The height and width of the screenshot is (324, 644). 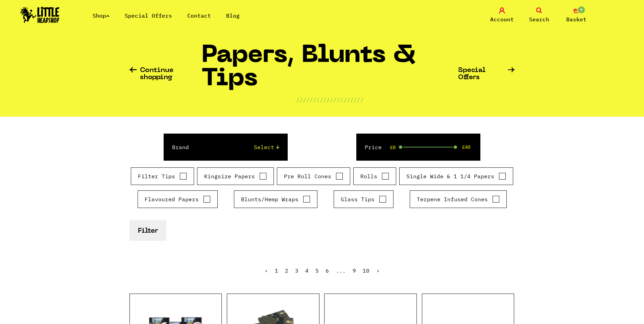 I want to click on label: Price, so click(x=373, y=147).